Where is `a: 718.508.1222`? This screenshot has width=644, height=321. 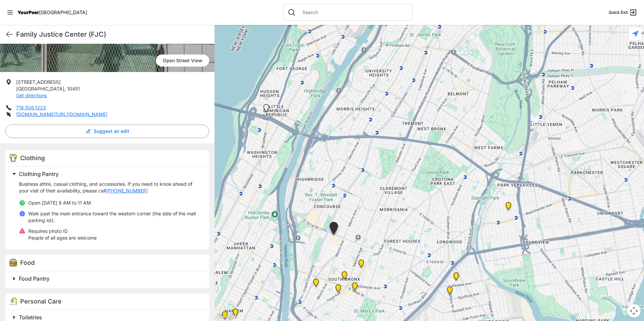 a: 718.508.1222 is located at coordinates (31, 107).